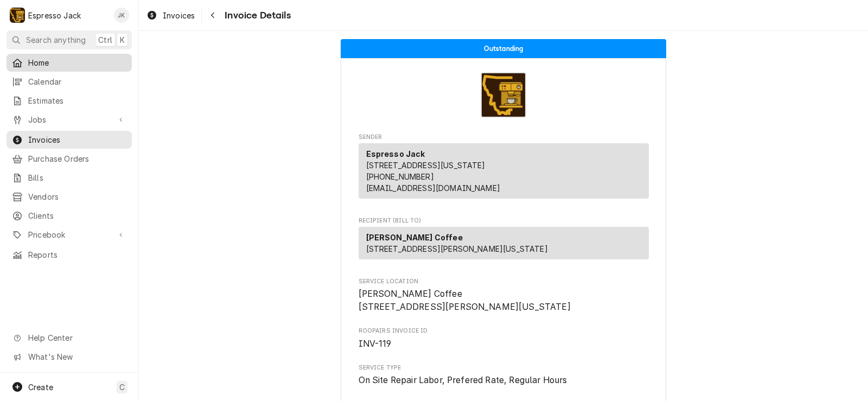  Describe the element at coordinates (69, 120) in the screenshot. I see `span: Jobs` at that location.